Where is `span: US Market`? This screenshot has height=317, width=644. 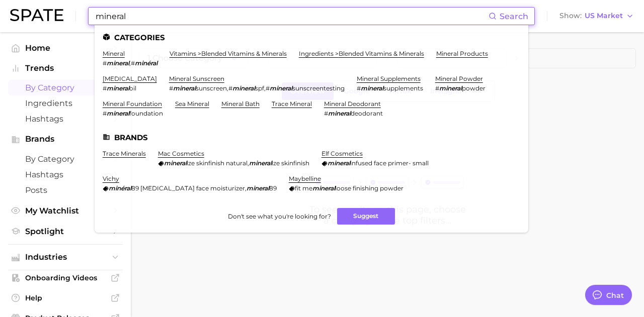
span: US Market is located at coordinates (604, 16).